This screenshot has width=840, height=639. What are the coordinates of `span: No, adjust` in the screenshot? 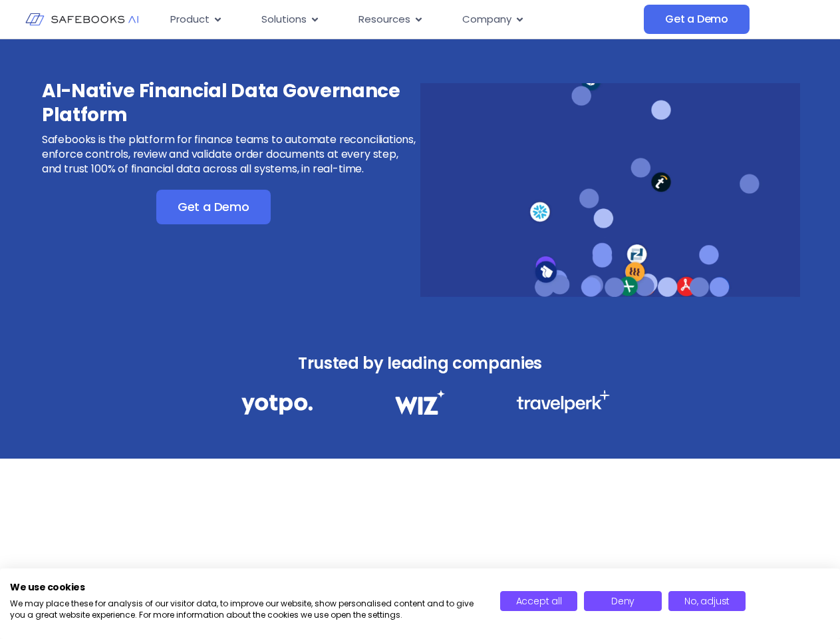 It's located at (707, 600).